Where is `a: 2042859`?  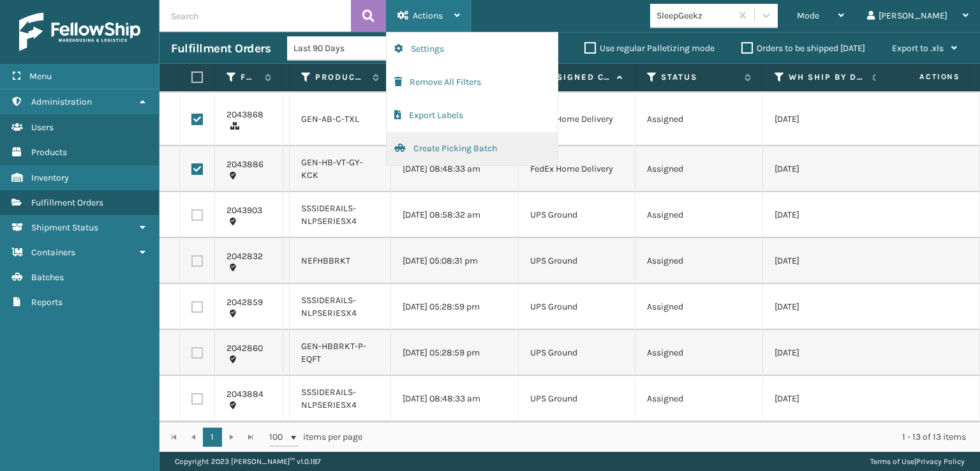
a: 2042859 is located at coordinates (244, 303).